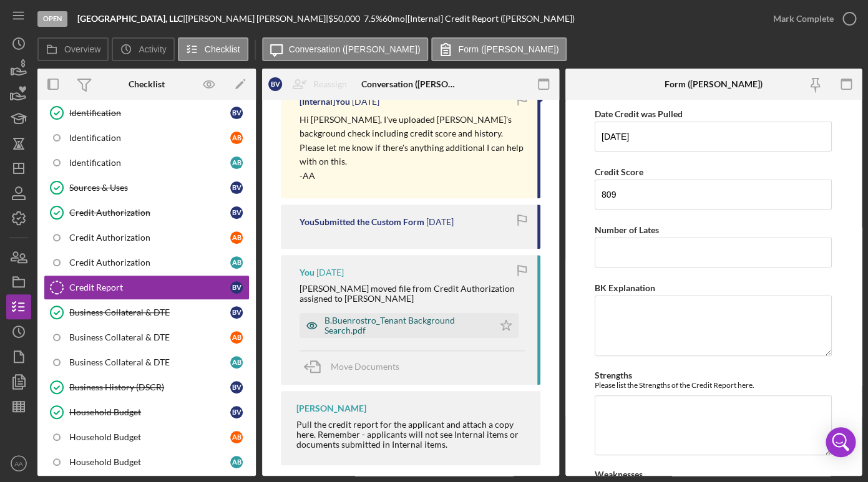  I want to click on a: Business History (DSCR)BV, so click(147, 387).